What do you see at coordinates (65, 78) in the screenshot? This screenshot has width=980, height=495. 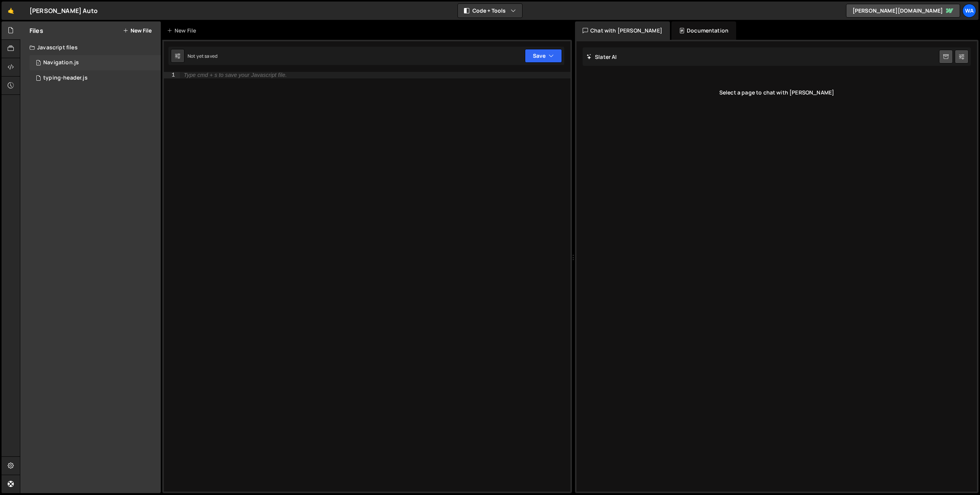 I see `div: typing-header.js` at bounding box center [65, 78].